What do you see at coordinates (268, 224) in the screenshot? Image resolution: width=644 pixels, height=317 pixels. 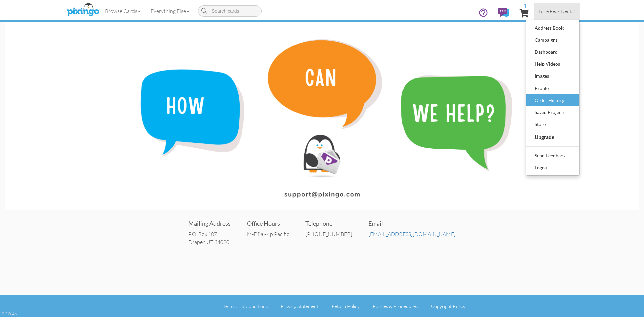 I see `h4: Office Hours` at bounding box center [268, 224].